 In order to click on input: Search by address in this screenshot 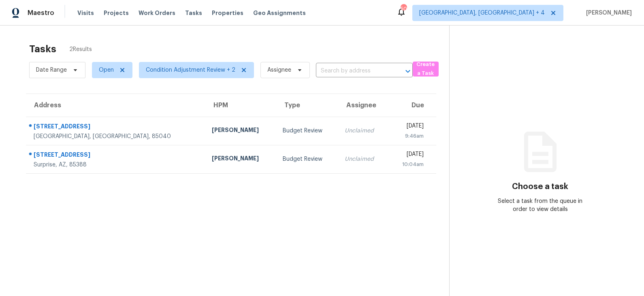, I will do `click(353, 71)`.